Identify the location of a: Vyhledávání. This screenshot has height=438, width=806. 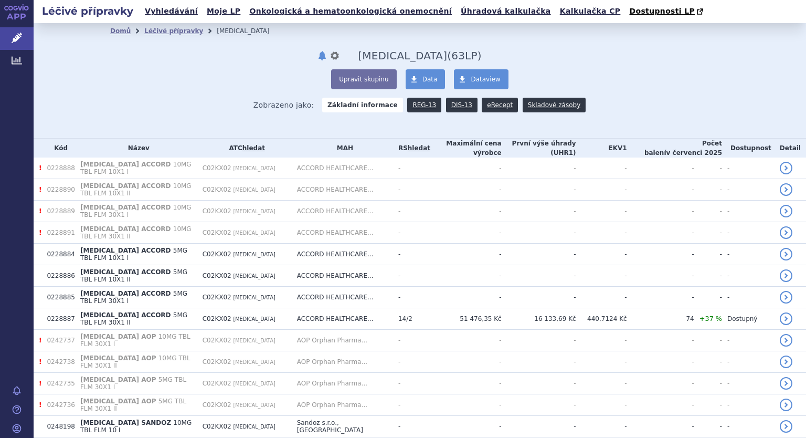
(171, 11).